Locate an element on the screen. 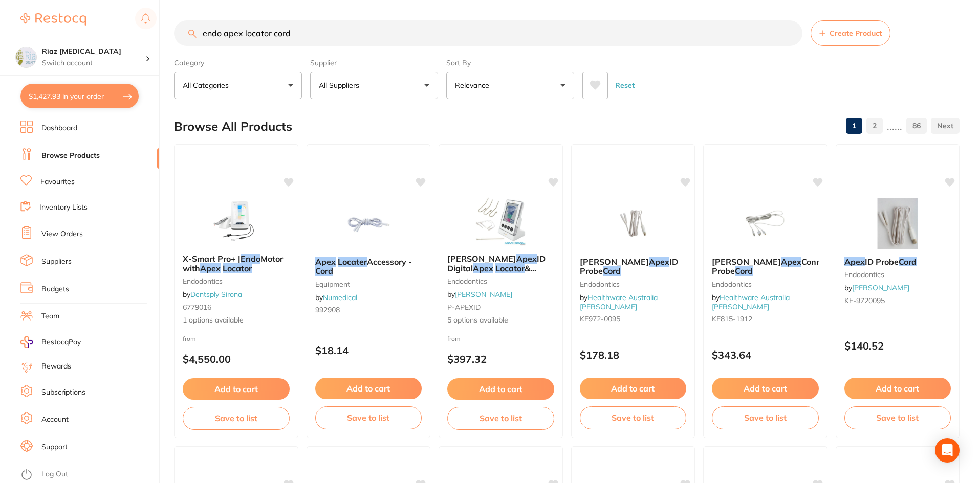 Image resolution: width=980 pixels, height=483 pixels. button: All Suppliers is located at coordinates (374, 86).